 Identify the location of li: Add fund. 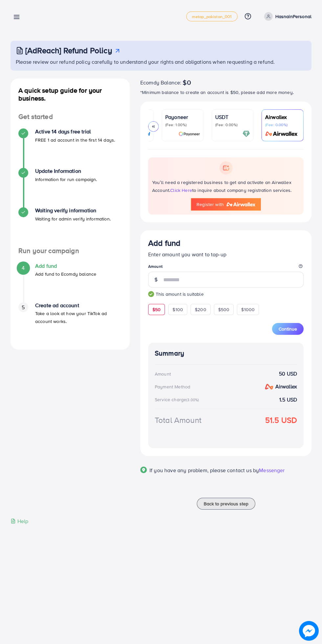
(70, 282).